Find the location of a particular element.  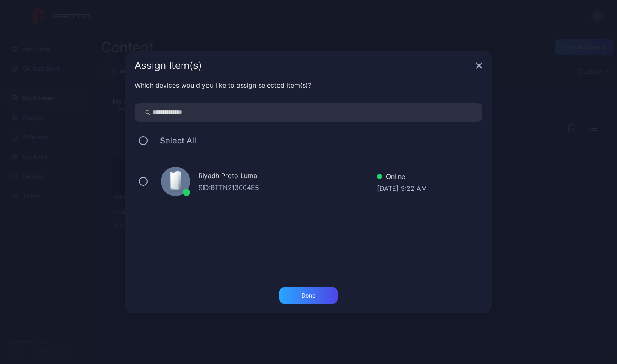

span: Select All is located at coordinates (174, 141).